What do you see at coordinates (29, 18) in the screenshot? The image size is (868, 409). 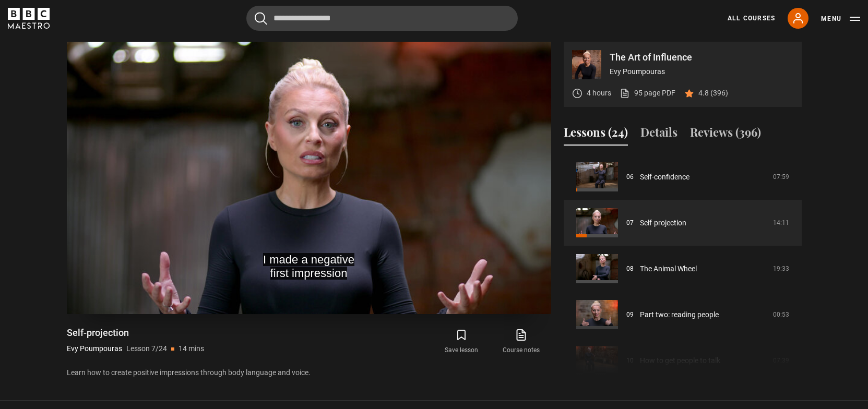 I see `a: BBC Maestro` at bounding box center [29, 18].